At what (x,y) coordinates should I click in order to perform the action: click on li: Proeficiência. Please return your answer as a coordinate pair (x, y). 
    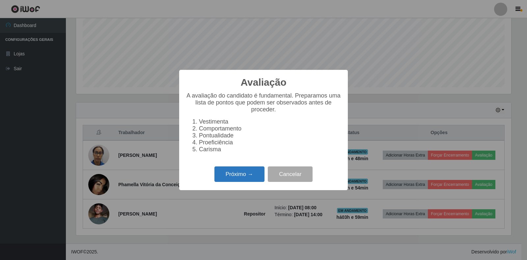
    Looking at the image, I should click on (270, 142).